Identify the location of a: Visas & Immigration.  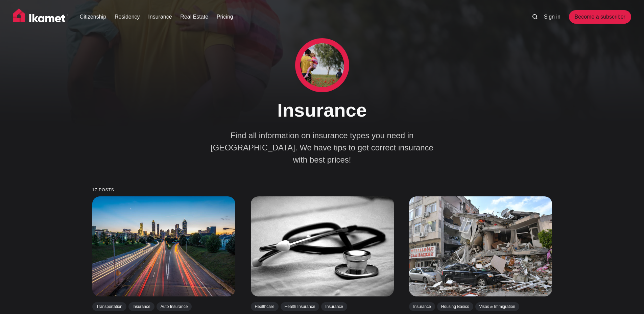
(497, 307).